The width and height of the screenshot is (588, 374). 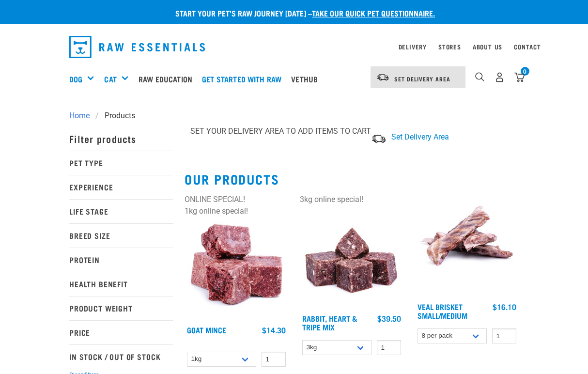 I want to click on nav: breadcrumbs, so click(x=294, y=116).